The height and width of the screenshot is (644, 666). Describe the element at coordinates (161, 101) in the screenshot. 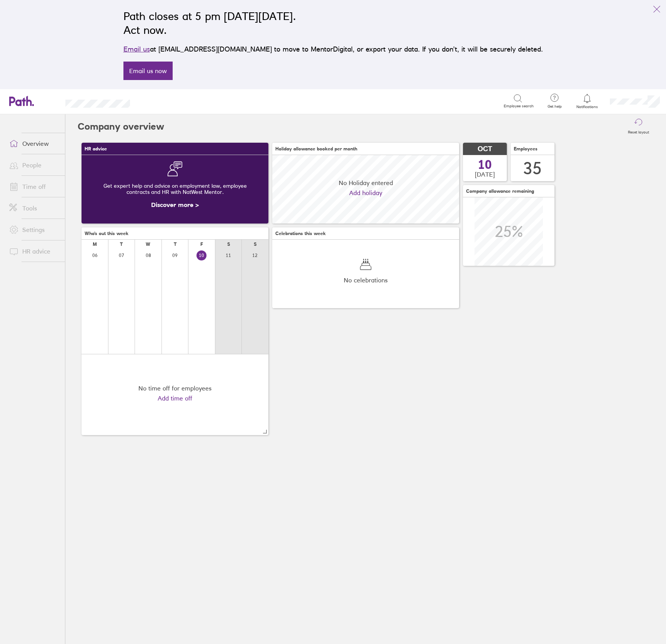

I see `div: Search` at that location.